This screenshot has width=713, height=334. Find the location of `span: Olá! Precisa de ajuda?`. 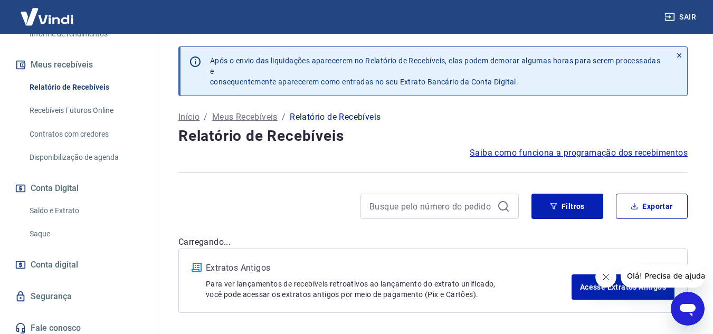

span: Olá! Precisa de ajuda? is located at coordinates (47, 12).